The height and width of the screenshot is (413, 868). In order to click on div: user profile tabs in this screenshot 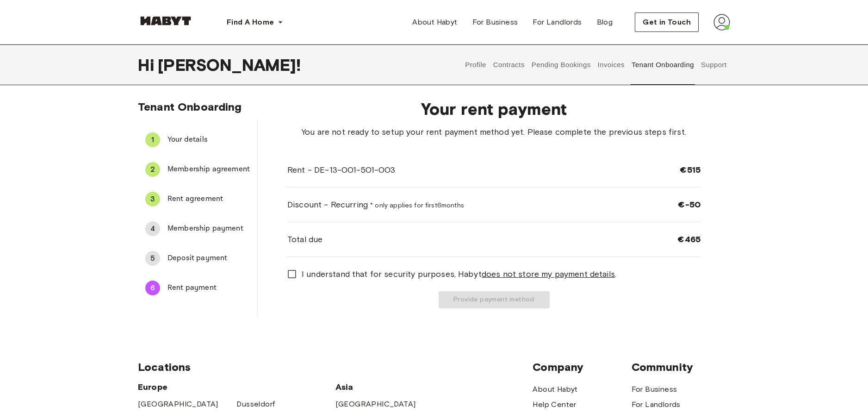, I will do `click(596, 65)`.